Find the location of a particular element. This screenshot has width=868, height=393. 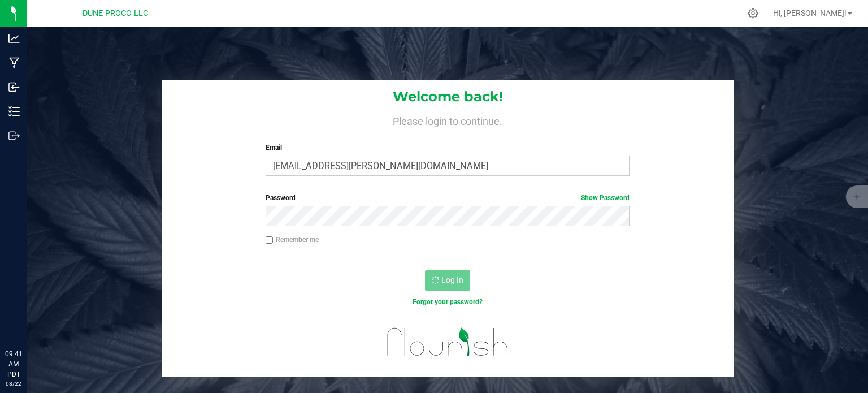

inline-svg: Inventory is located at coordinates (14, 111).